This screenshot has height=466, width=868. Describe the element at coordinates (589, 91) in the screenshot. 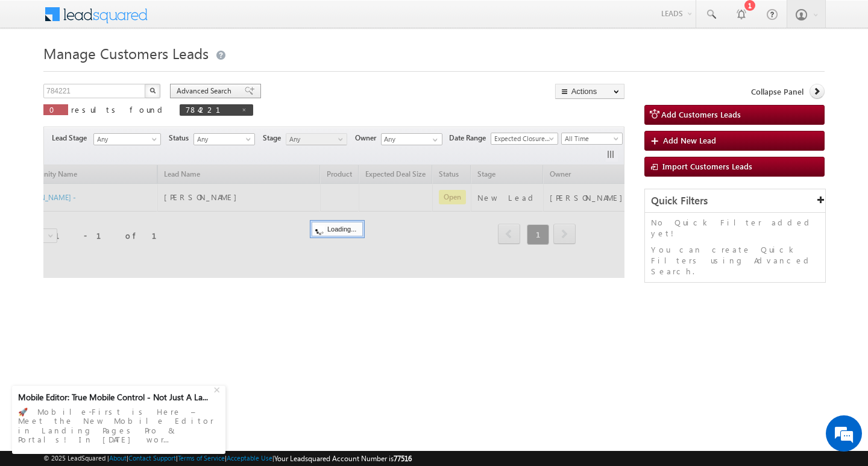

I see `button: Actions` at that location.